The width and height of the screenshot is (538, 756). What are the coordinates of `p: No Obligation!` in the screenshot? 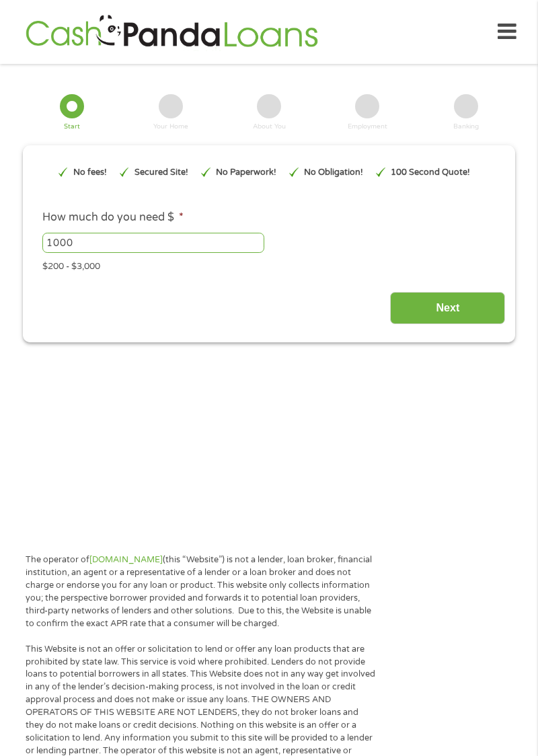 It's located at (334, 172).